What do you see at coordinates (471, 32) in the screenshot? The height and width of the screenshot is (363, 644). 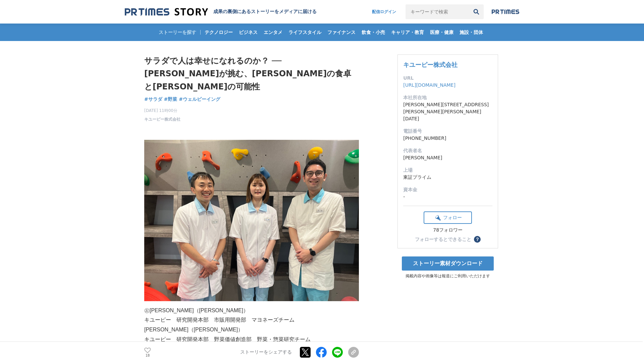 I see `a: 施設・団体` at bounding box center [471, 32].